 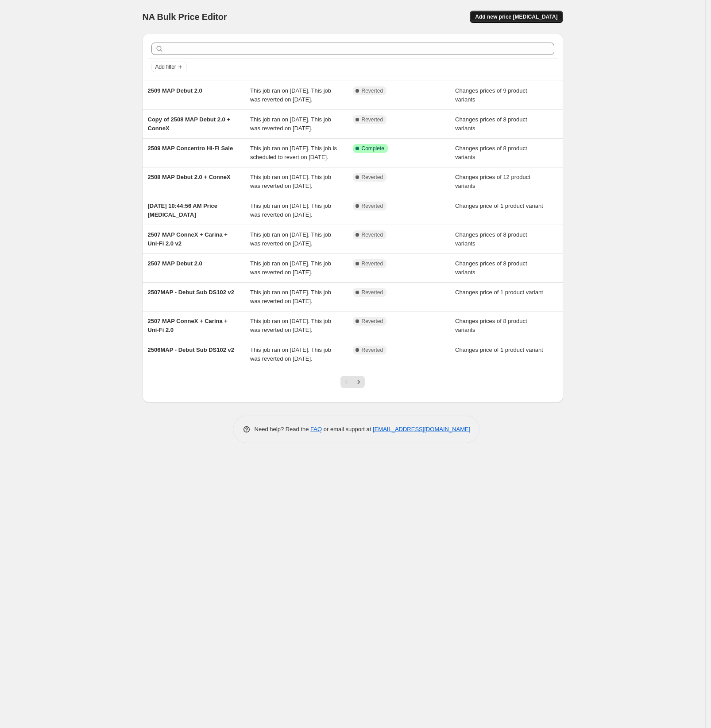 What do you see at coordinates (188, 325) in the screenshot?
I see `span: 2507 MAP ConneX + Carina + Uni-Fi 2.0` at bounding box center [188, 325].